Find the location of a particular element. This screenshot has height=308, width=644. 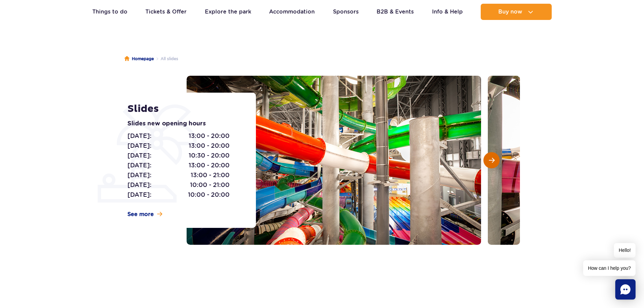

span: 10:00 - 20:00 is located at coordinates (208, 195).